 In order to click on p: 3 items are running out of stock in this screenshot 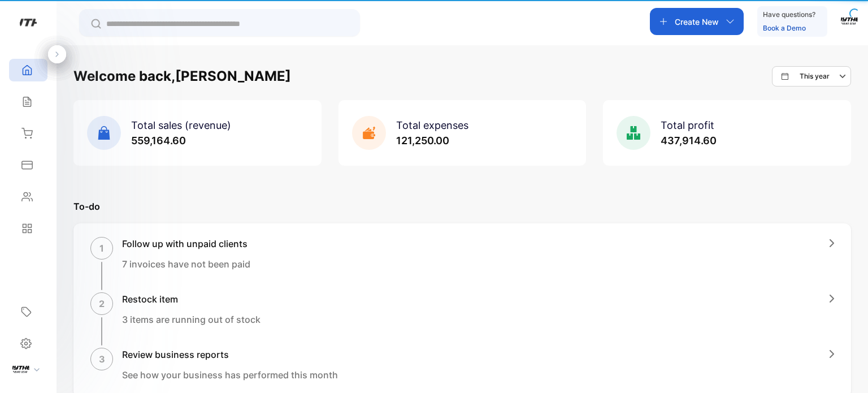, I will do `click(191, 320)`.